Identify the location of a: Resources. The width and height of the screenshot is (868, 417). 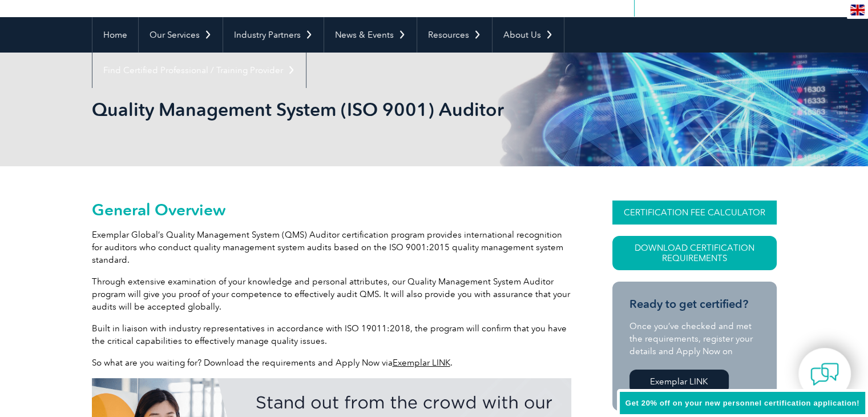
(454, 35).